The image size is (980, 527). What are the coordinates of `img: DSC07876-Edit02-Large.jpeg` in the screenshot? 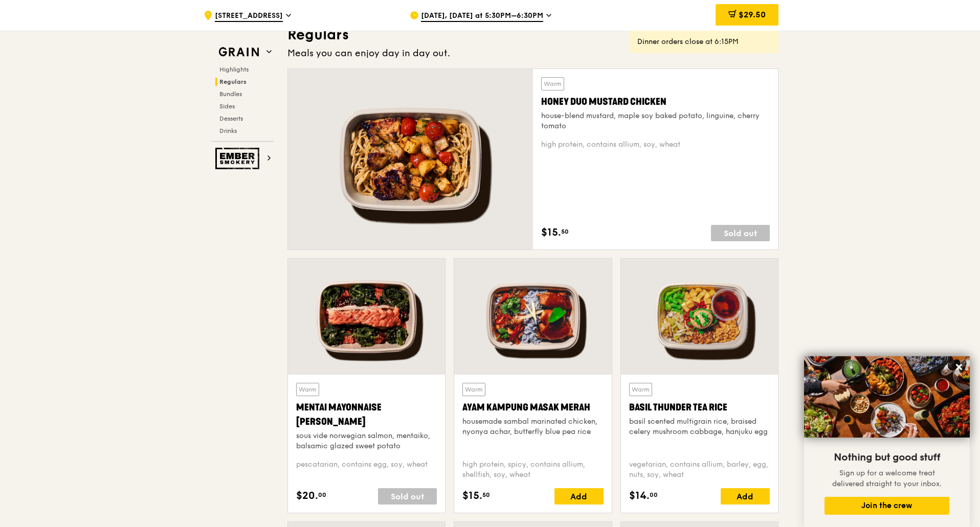 It's located at (886, 397).